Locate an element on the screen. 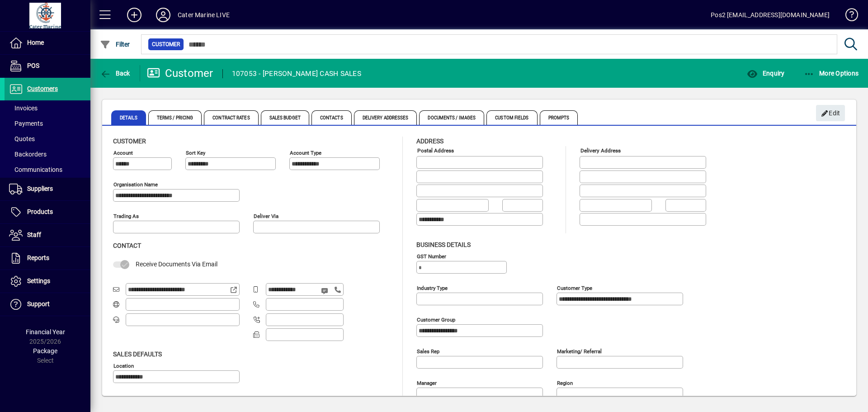 This screenshot has width=868, height=412. mat-label: Organisation name is located at coordinates (136, 185).